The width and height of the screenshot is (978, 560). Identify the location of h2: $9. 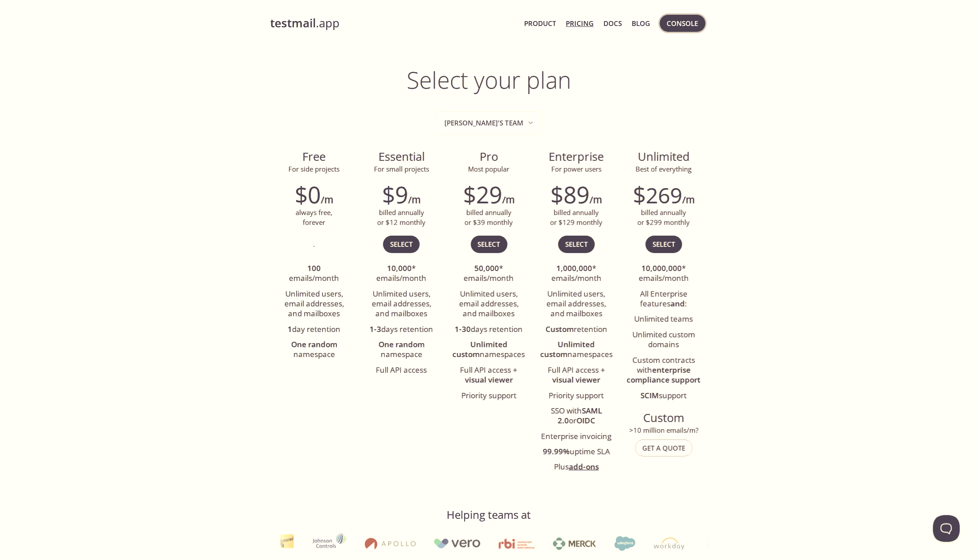
(395, 195).